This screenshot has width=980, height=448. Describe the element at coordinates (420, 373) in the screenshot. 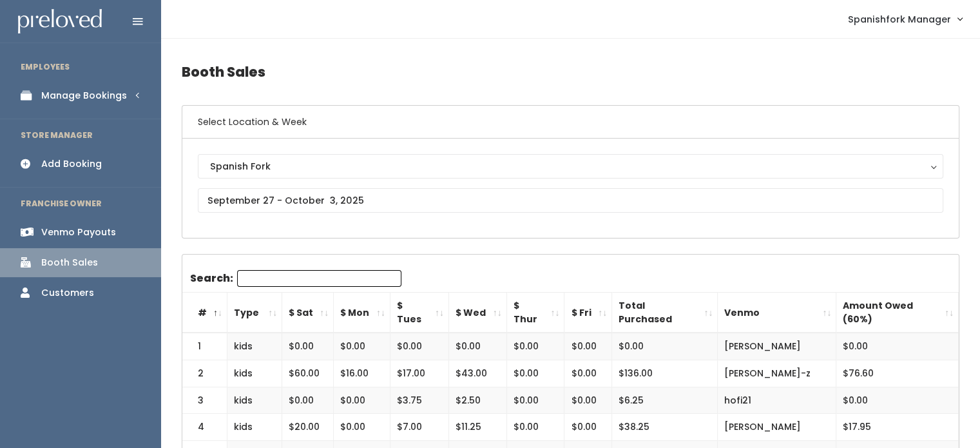

I see `td: $17.00` at that location.